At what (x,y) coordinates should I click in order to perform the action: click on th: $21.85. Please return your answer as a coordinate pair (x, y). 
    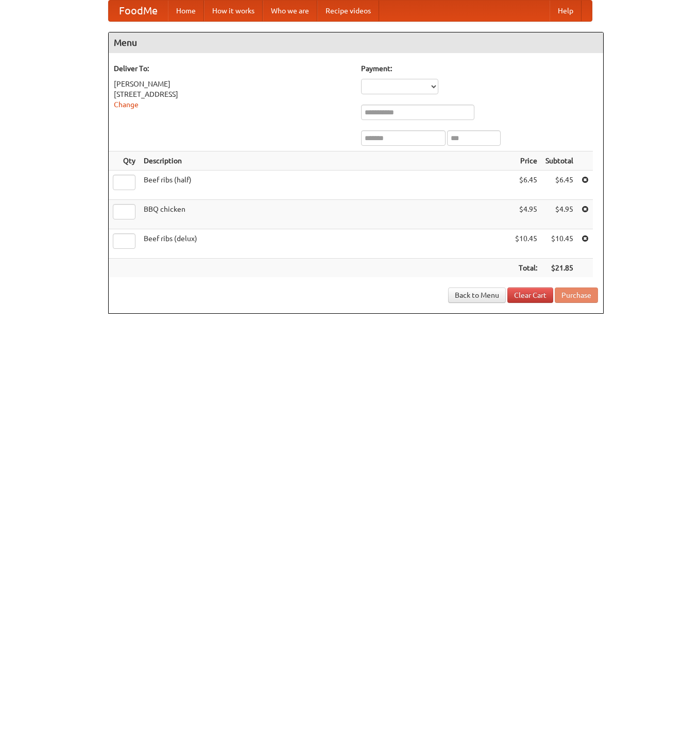
    Looking at the image, I should click on (559, 268).